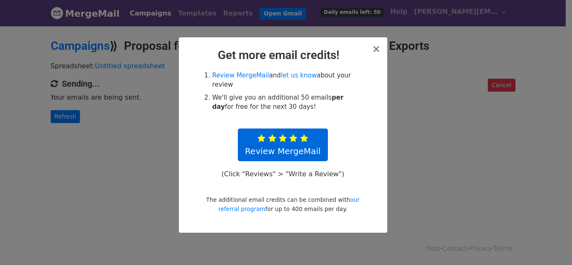 Image resolution: width=572 pixels, height=265 pixels. Describe the element at coordinates (283, 204) in the screenshot. I see `small: The additional email credits can be combined with for up to 400 emails per day.` at that location.